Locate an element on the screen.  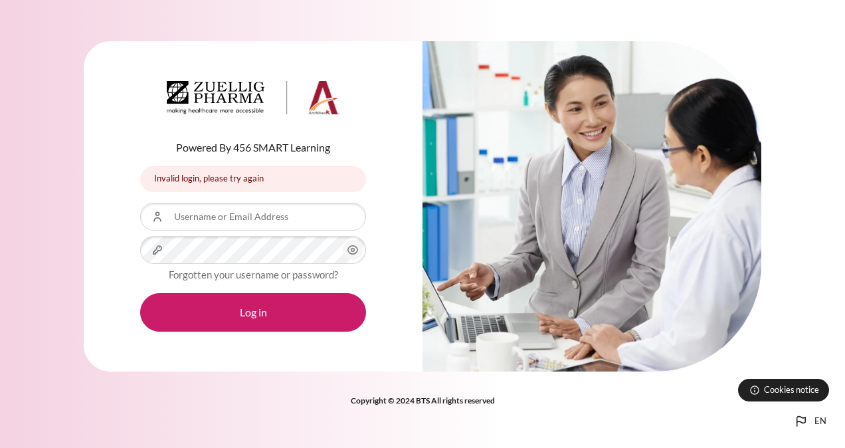
input: Username or Email Address is located at coordinates (253, 217).